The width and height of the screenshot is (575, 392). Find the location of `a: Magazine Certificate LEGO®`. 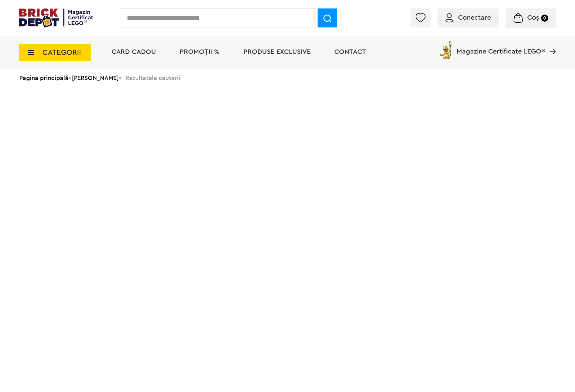

a: Magazine Certificate LEGO® is located at coordinates (551, 43).